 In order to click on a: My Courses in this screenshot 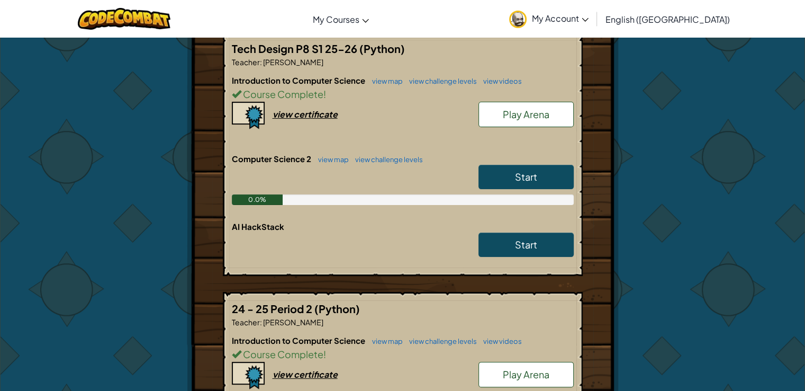, I will do `click(341, 19)`.